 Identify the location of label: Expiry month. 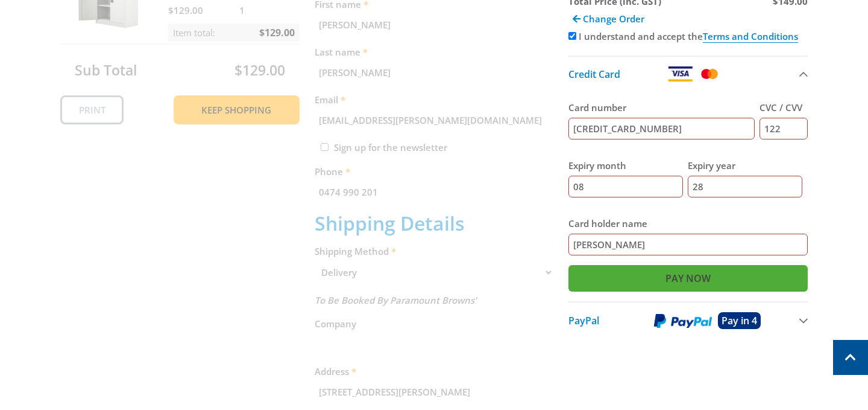
(626, 166).